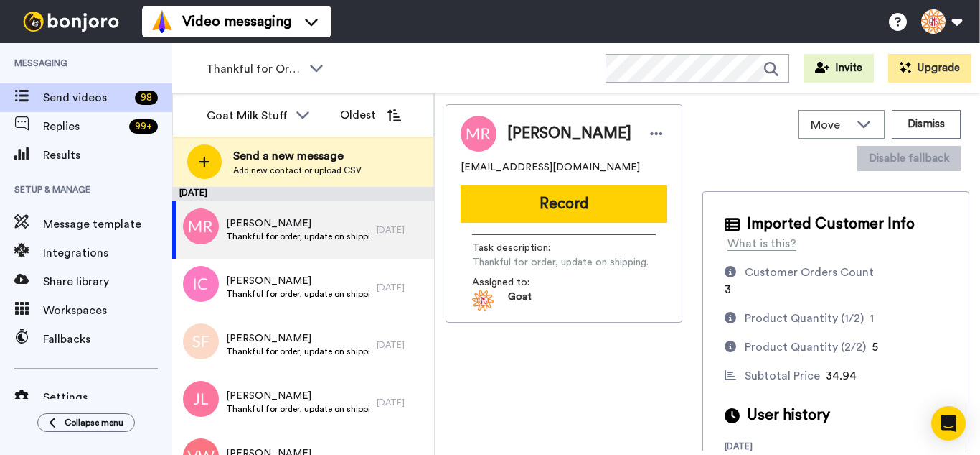 Image resolution: width=980 pixels, height=455 pixels. I want to click on a: Invite, so click(838, 68).